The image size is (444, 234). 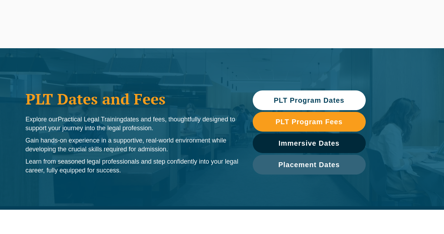 I want to click on p: Learn from seasoned legal professionals and step confidently into your legal career, fully equipp..., so click(x=132, y=166).